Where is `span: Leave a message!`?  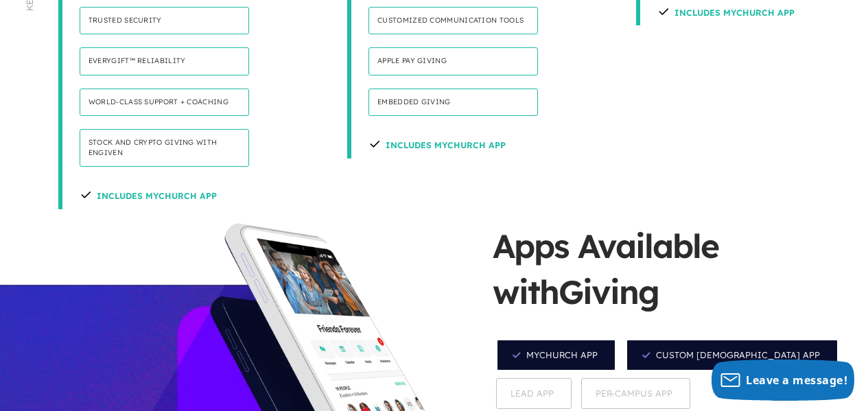 span: Leave a message! is located at coordinates (797, 381).